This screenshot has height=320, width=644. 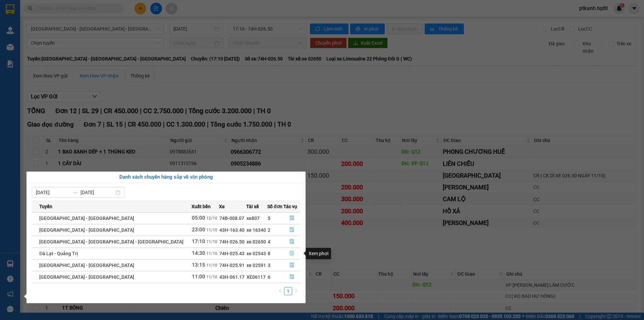 I want to click on a: 1, so click(x=288, y=291).